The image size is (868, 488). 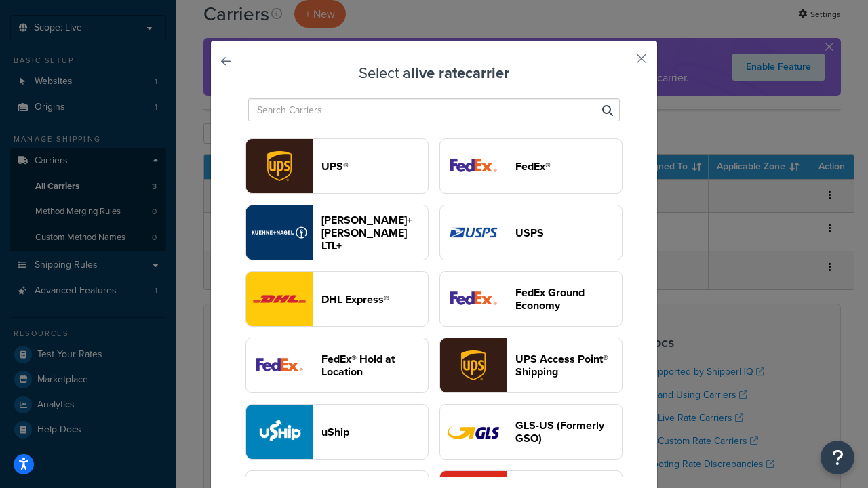 I want to click on img: ups logo, so click(x=280, y=166).